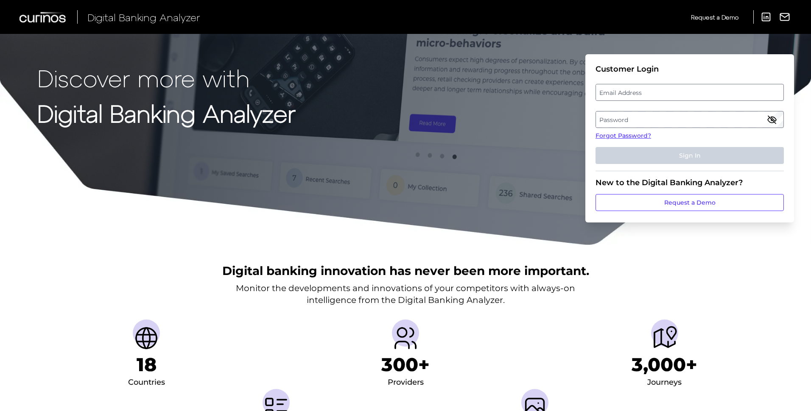 Image resolution: width=811 pixels, height=411 pixels. I want to click on div: Journeys, so click(664, 383).